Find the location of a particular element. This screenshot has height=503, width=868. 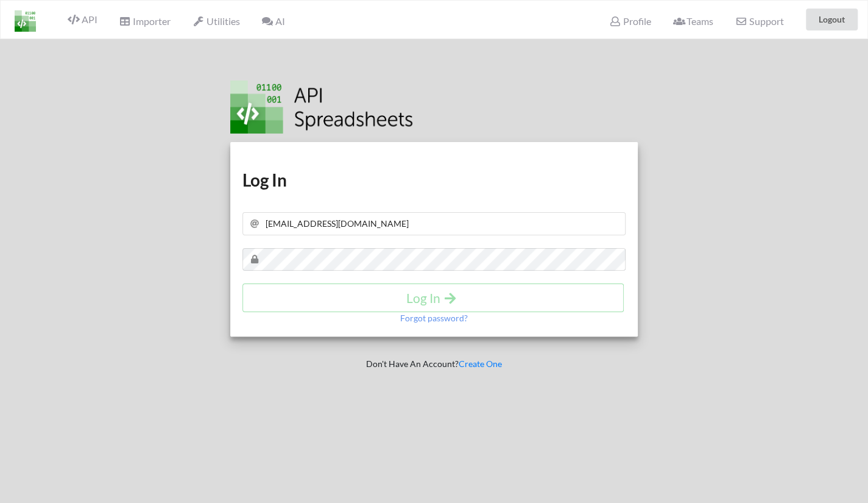

span: Teams is located at coordinates (693, 21).